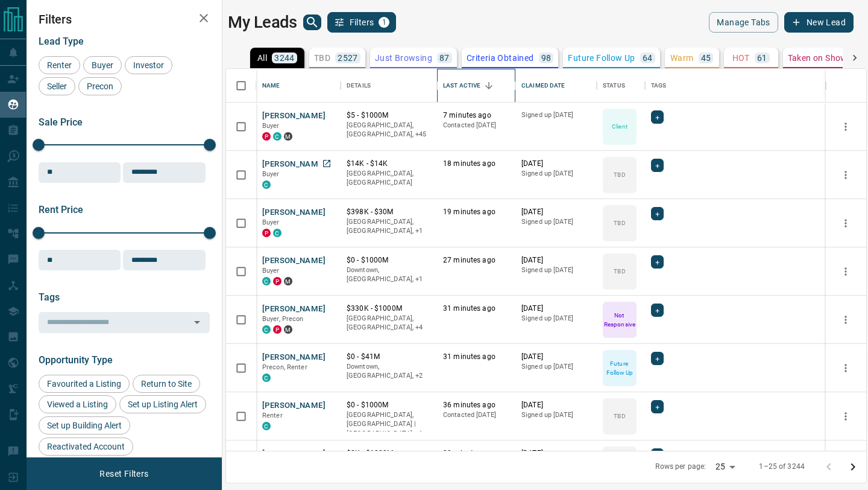  What do you see at coordinates (283, 318) in the screenshot?
I see `span: Buyer, Precon` at bounding box center [283, 318].